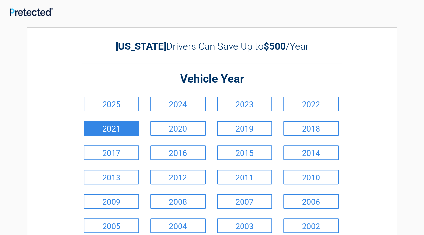  What do you see at coordinates (111, 152) in the screenshot?
I see `a: 2017` at bounding box center [111, 152].